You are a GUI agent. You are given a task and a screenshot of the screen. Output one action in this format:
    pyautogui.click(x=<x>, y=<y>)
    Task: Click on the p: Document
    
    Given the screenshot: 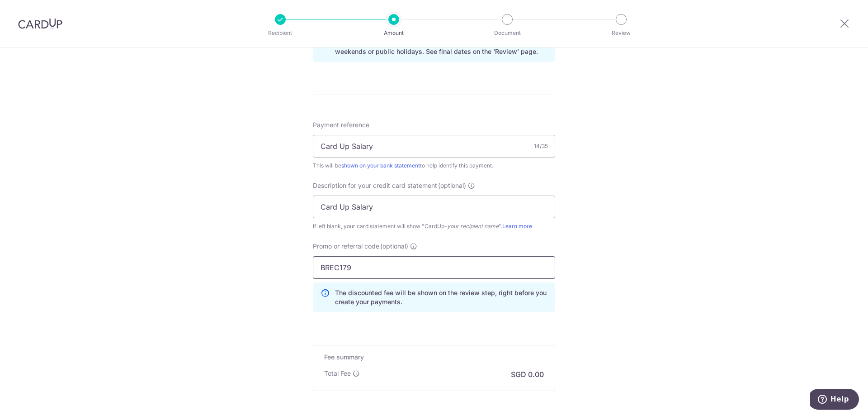 What is the action you would take?
    pyautogui.click(x=507, y=33)
    